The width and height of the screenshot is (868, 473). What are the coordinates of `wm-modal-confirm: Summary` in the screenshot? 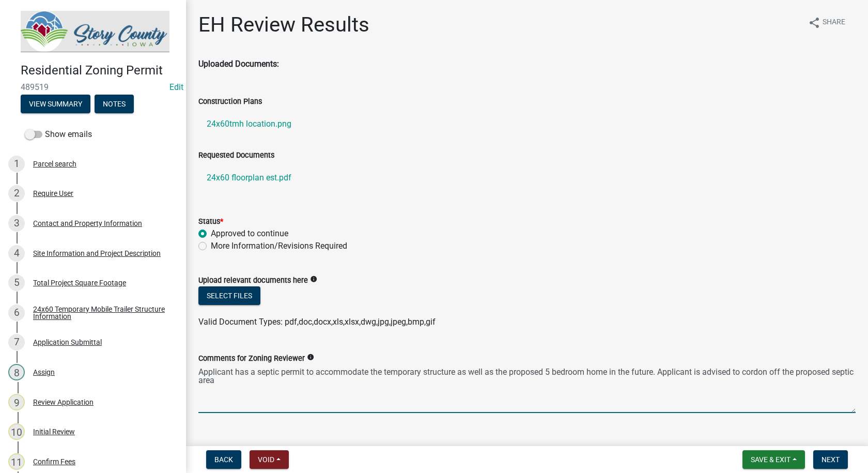 It's located at (55, 104).